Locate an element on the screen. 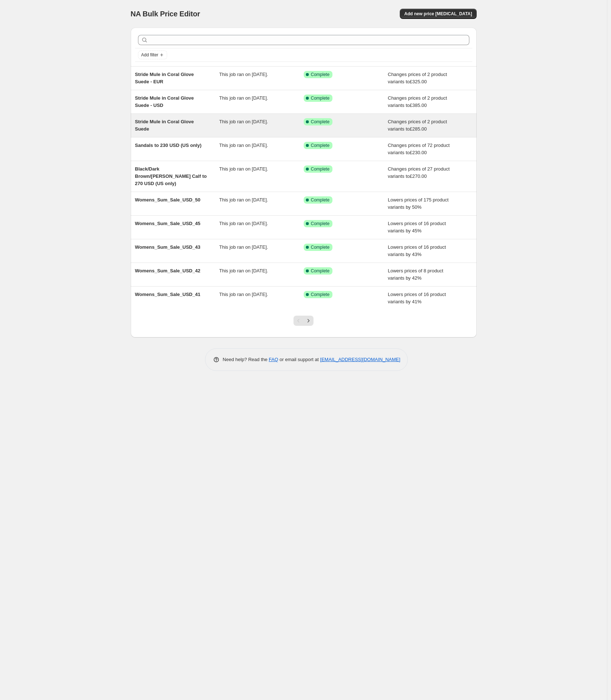 This screenshot has width=611, height=700. span: Stride Mule in Coral Glove Suede - EUR is located at coordinates (165, 78).